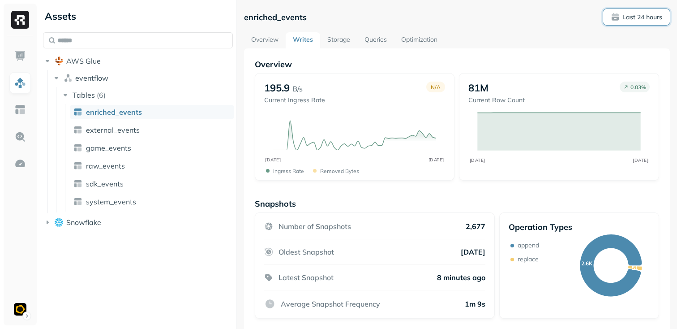 The image size is (677, 329). I want to click on img: Asset Explorer, so click(20, 110).